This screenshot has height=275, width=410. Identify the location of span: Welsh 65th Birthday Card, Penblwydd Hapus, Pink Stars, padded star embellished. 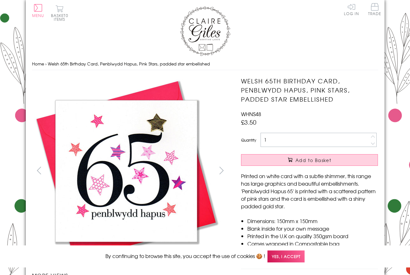
(129, 64).